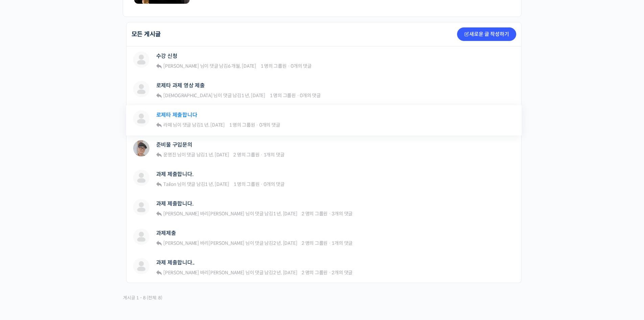 The width and height of the screenshot is (644, 320). I want to click on h2: 모든 게시글, so click(147, 34).